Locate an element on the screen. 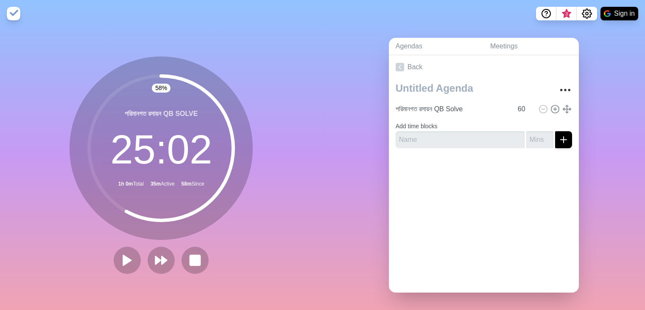  a: Agendas is located at coordinates (436, 46).